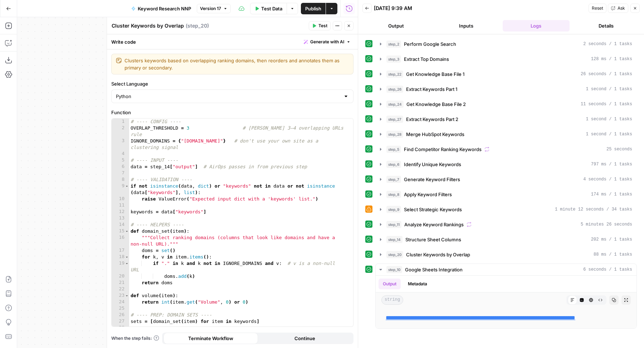 The width and height of the screenshot is (644, 348). Describe the element at coordinates (120, 180) in the screenshot. I see `div: 8` at that location.